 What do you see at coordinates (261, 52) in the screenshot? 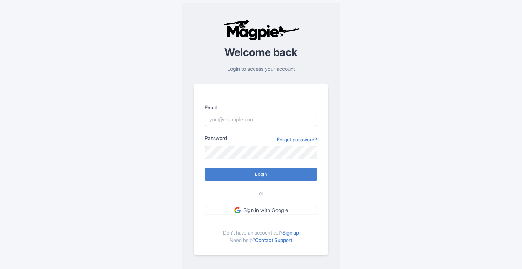
I see `h2: Welcome back` at bounding box center [261, 52].